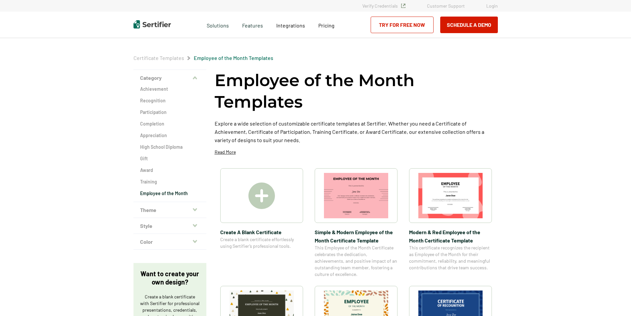  I want to click on a: Participation, so click(170, 112).